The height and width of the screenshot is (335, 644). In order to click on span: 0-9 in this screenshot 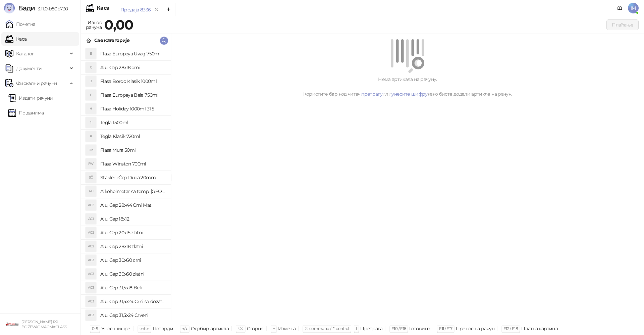, I will do `click(95, 328)`.